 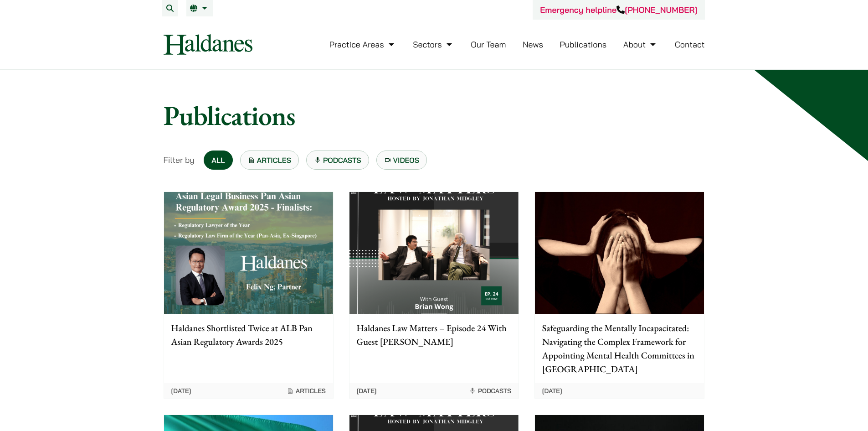 I want to click on a: Videos, so click(x=402, y=160).